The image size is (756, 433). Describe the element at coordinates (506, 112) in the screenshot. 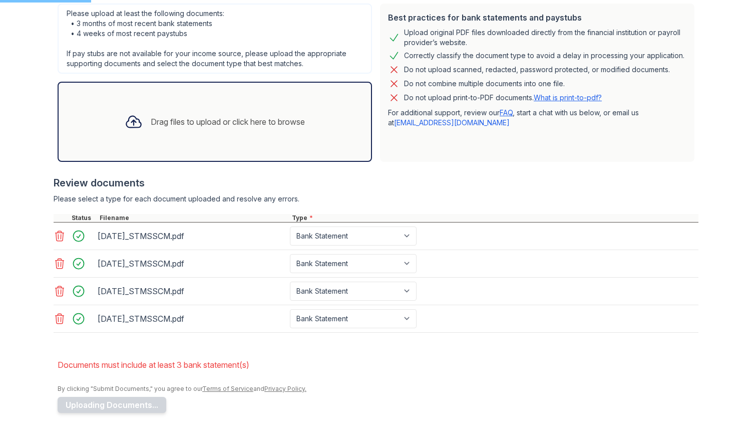

I see `a: FAQ` at that location.